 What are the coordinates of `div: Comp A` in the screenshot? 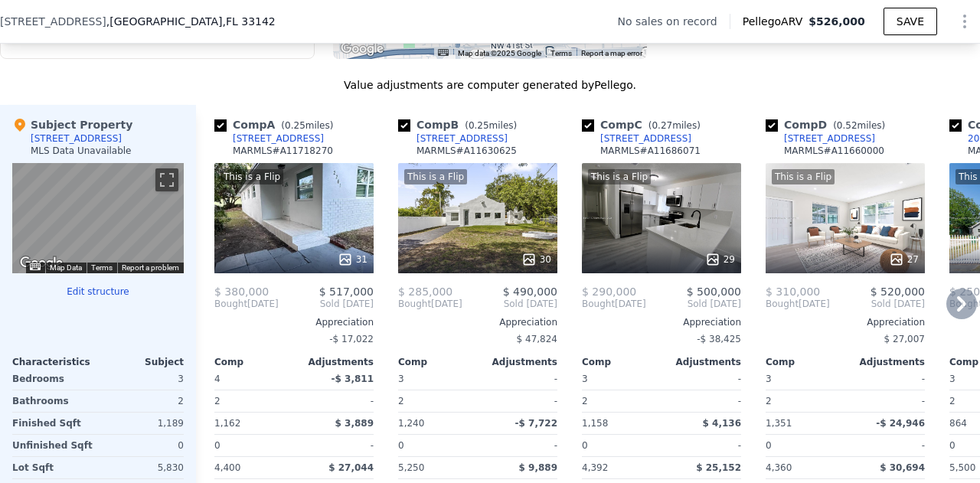 It's located at (277, 125).